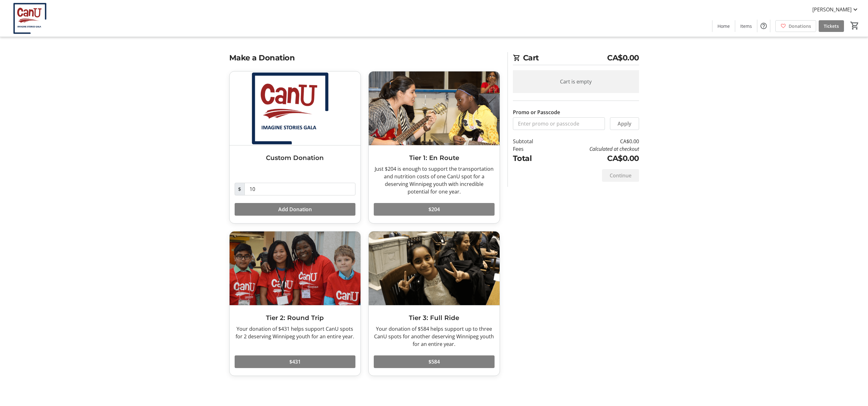 This screenshot has width=868, height=406. I want to click on span: Add Donation, so click(295, 209).